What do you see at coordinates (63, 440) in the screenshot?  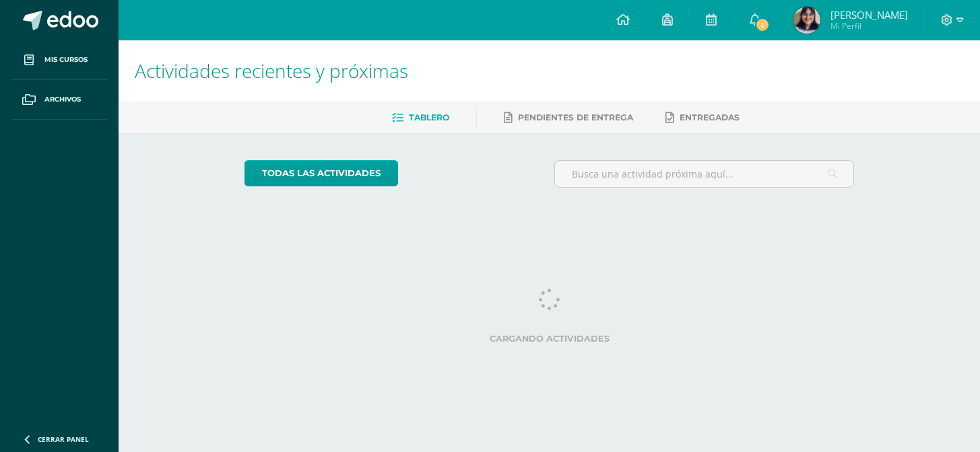 I see `span: Cerrar panel` at bounding box center [63, 440].